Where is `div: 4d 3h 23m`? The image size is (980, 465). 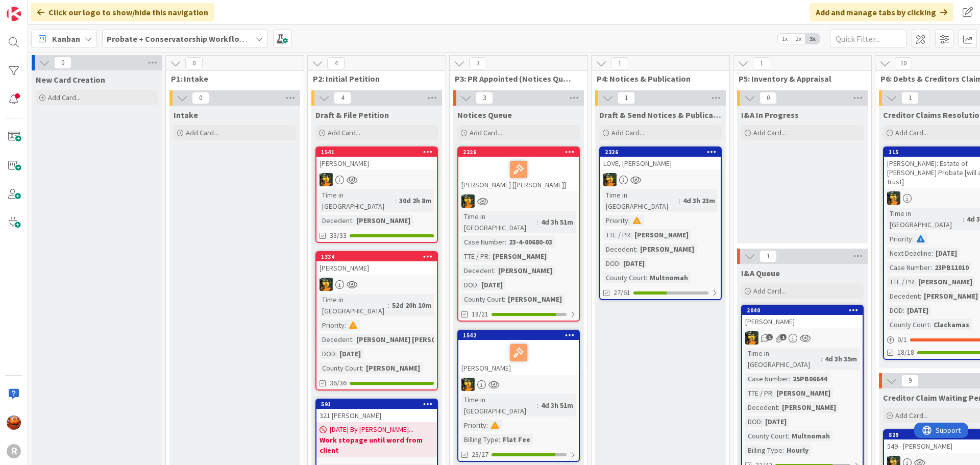
div: 4d 3h 23m is located at coordinates (699, 200).